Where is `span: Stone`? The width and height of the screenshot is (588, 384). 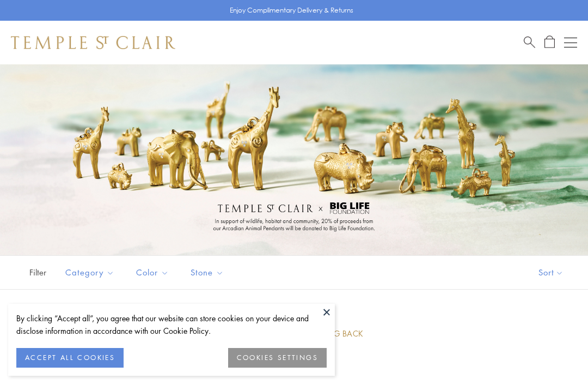
span: Stone is located at coordinates (209, 272).